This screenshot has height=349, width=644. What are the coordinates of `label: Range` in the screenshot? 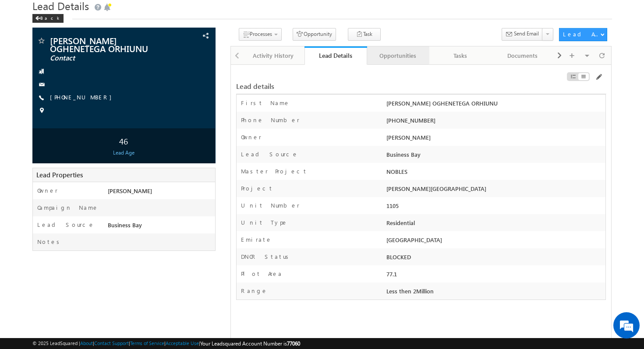 It's located at (254, 291).